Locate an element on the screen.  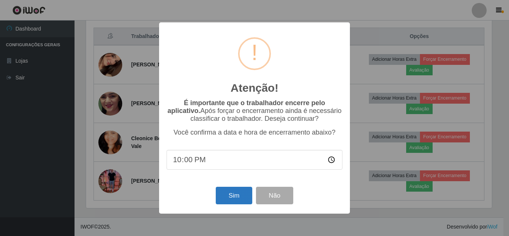
button: Não is located at coordinates (274, 195).